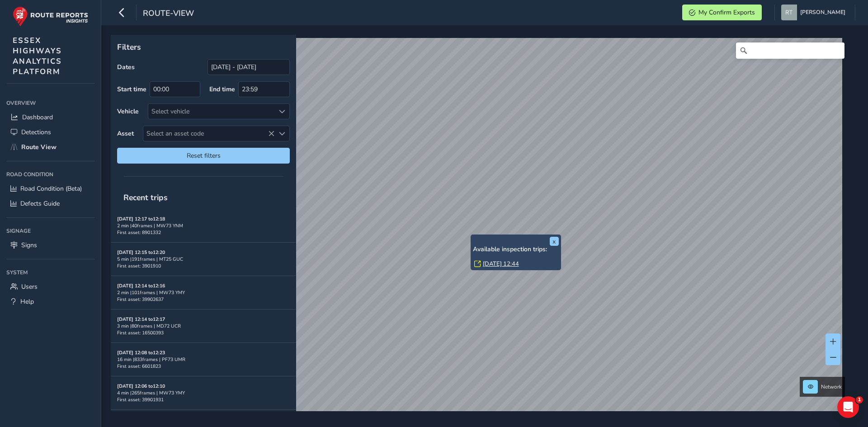  What do you see at coordinates (50, 245) in the screenshot?
I see `a: Signs` at bounding box center [50, 245].